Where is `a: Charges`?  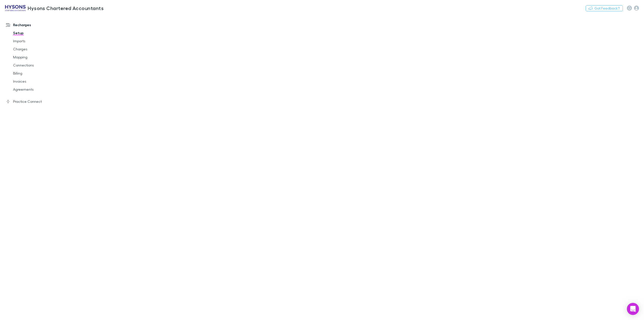
a: Charges is located at coordinates (40, 49).